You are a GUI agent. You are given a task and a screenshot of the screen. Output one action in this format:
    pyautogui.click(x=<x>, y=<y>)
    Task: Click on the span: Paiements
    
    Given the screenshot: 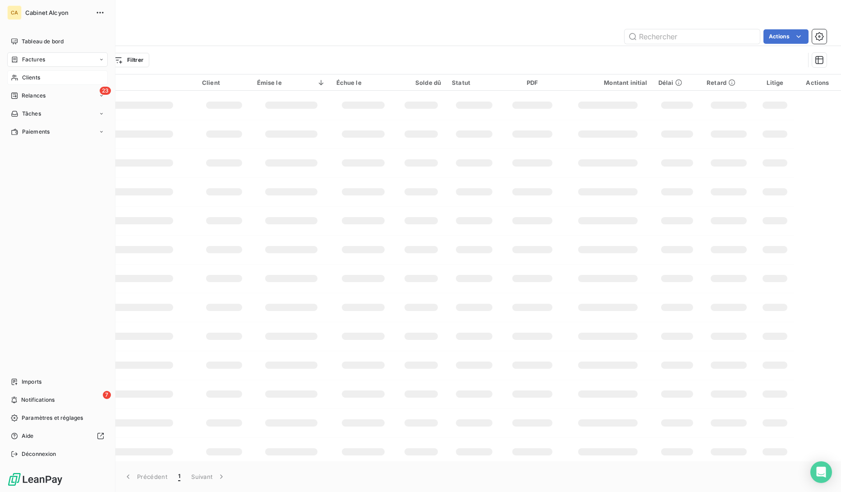 What is the action you would take?
    pyautogui.click(x=36, y=132)
    